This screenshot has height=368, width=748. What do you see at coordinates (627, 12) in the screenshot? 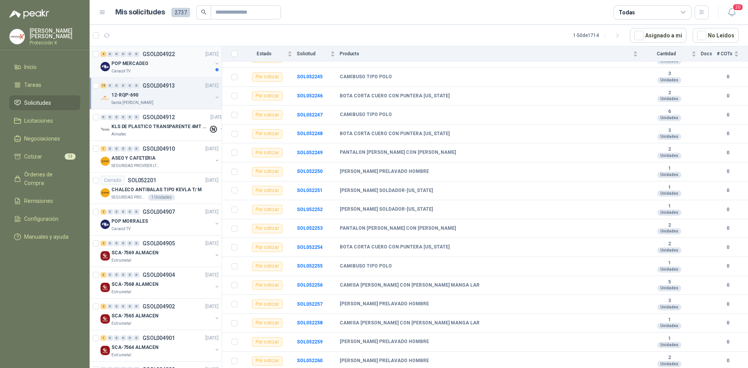
I see `div: Todas` at bounding box center [627, 12].